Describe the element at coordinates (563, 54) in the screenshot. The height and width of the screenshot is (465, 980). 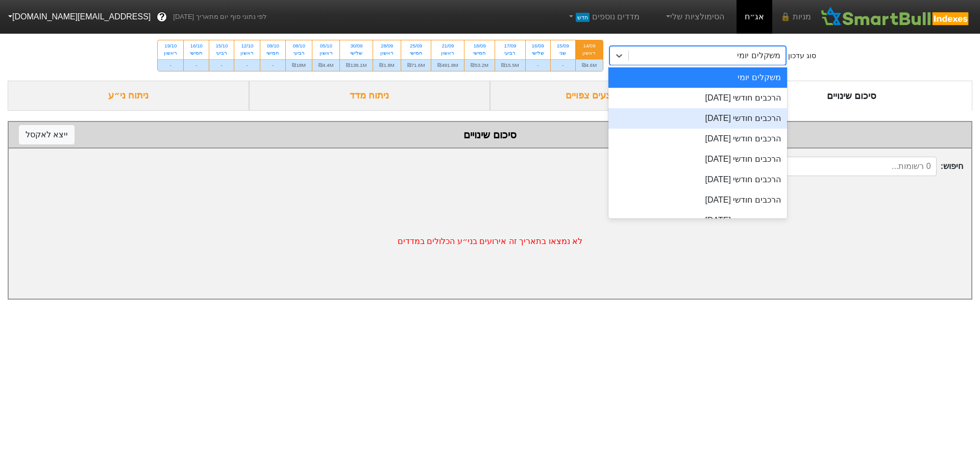
I see `div: שני` at that location.